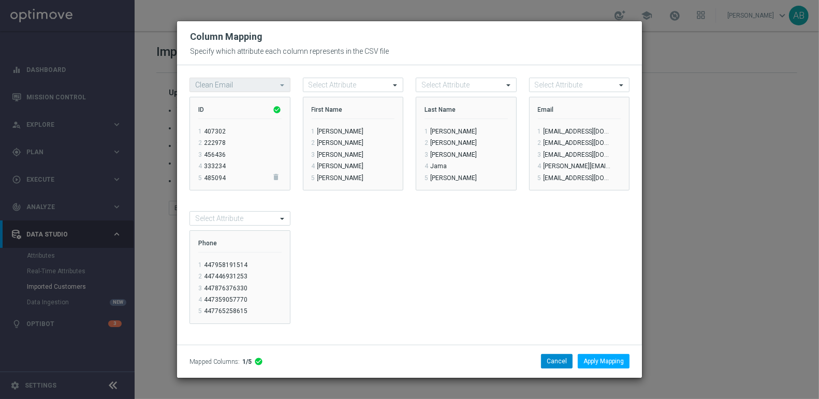 The height and width of the screenshot is (399, 819). What do you see at coordinates (341, 178) in the screenshot?
I see `span: Peter` at bounding box center [341, 178].